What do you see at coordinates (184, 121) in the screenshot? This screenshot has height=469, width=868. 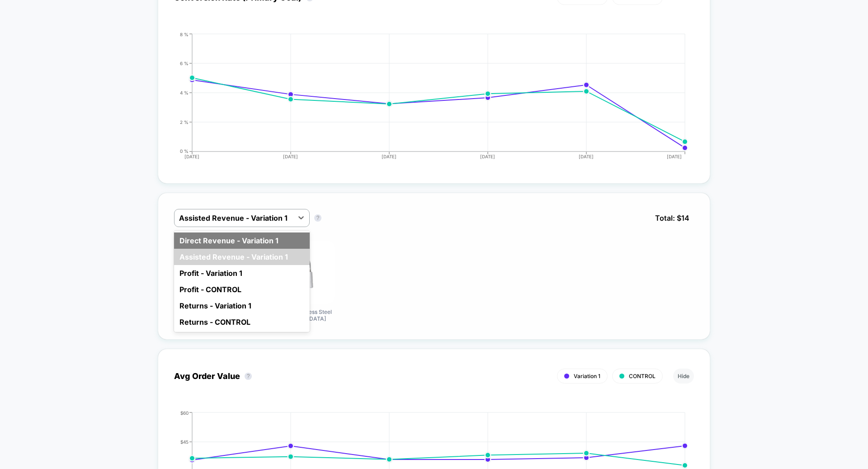 I see `tspan: 2 %` at bounding box center [184, 121].